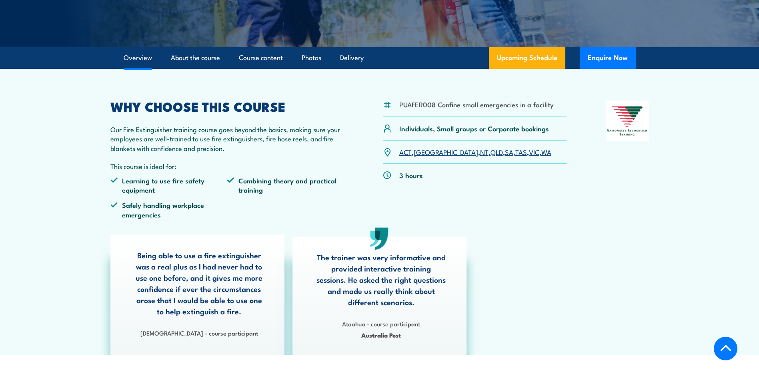 This screenshot has width=759, height=382. What do you see at coordinates (138, 58) in the screenshot?
I see `a: Overview` at bounding box center [138, 58].